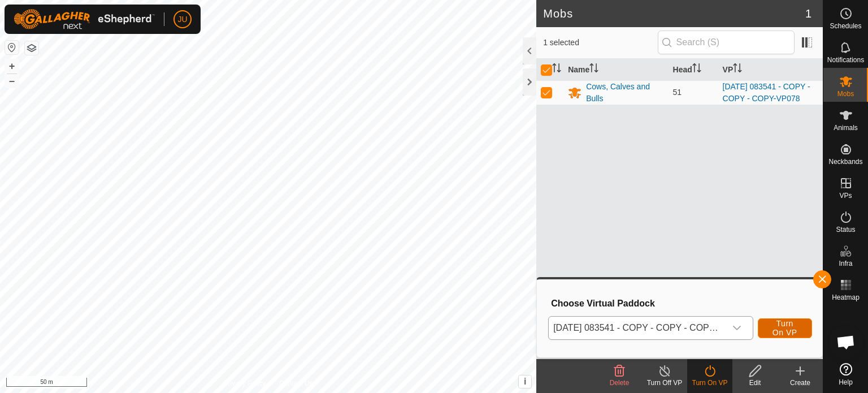  Describe the element at coordinates (727, 42) in the screenshot. I see `input: Search (S)` at that location.